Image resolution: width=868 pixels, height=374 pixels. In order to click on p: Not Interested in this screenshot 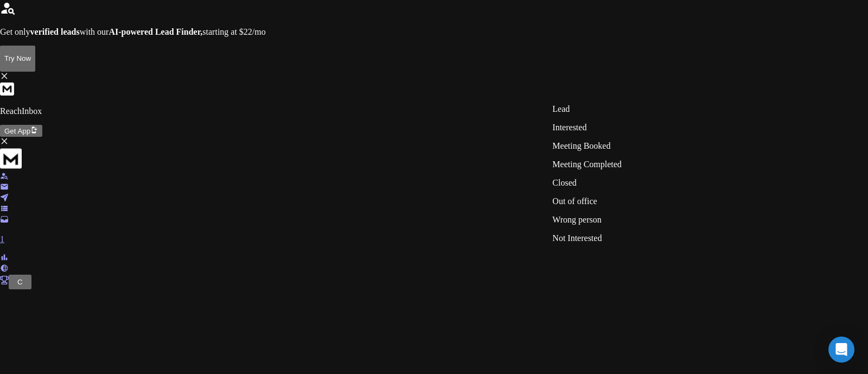, I will do `click(587, 238)`.